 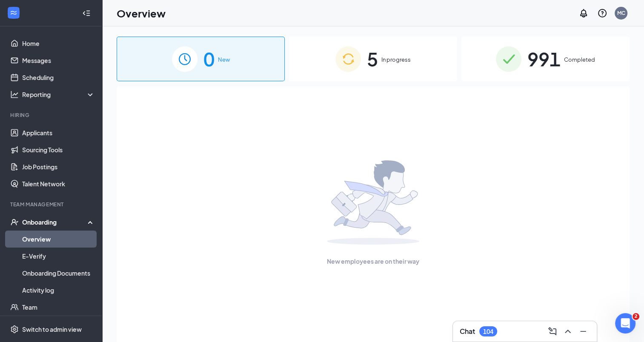 I want to click on span: 2, so click(x=636, y=317).